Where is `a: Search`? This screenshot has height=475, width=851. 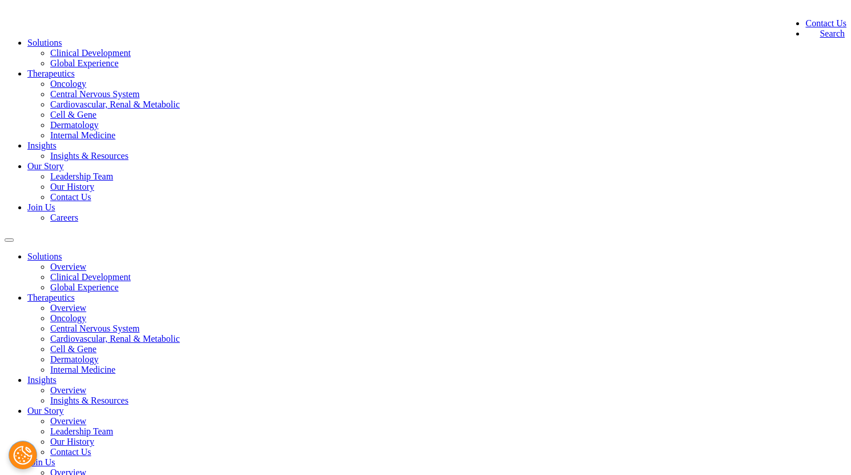
a: Search is located at coordinates (825, 33).